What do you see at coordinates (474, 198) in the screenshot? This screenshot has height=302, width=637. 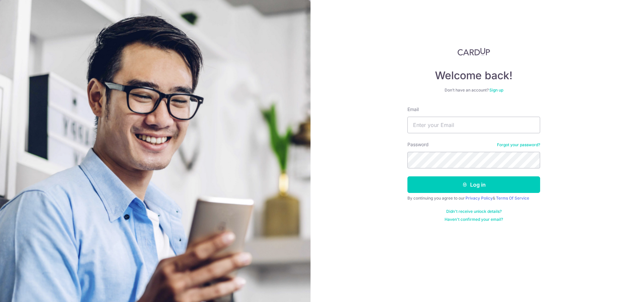 I see `div: By continuing you agree to our &` at bounding box center [474, 198].